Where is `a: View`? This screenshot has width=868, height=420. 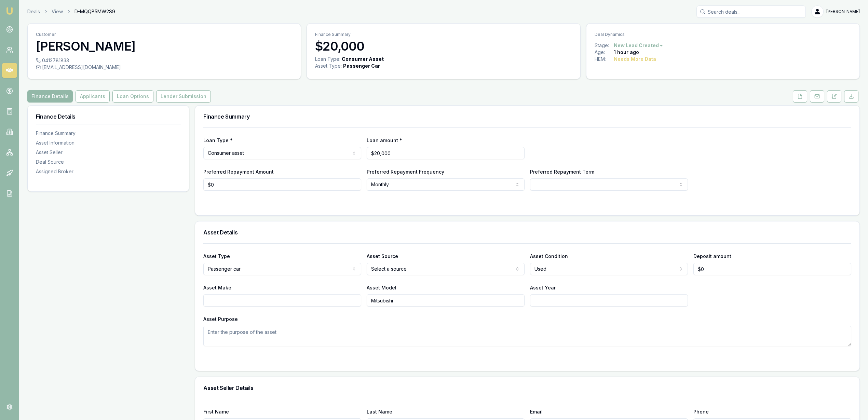
a: View is located at coordinates (57, 12).